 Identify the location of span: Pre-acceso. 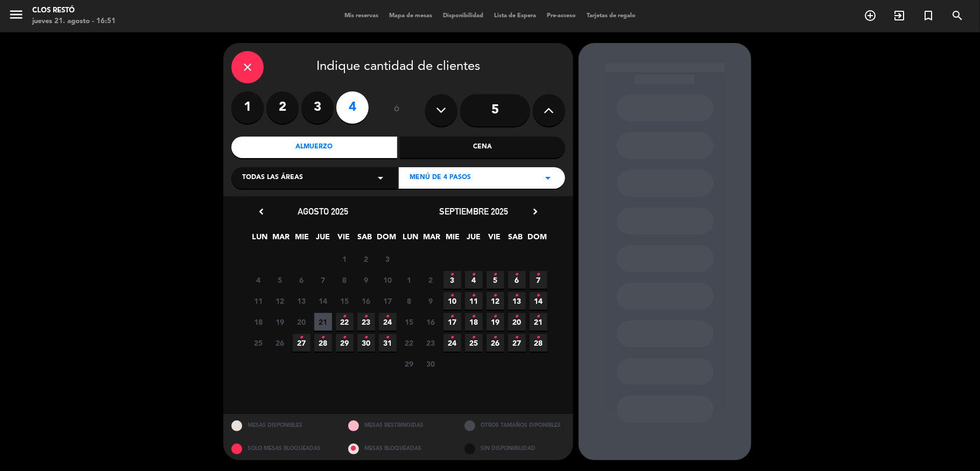
(561, 15).